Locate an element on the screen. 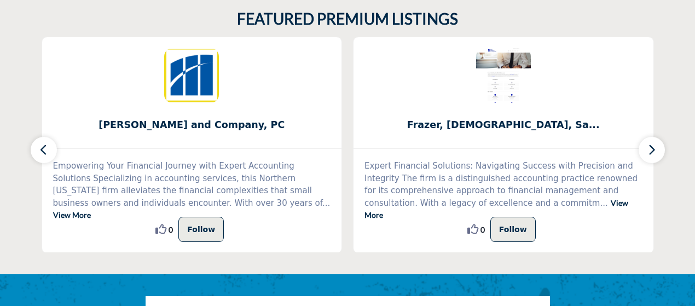 The width and height of the screenshot is (695, 306). b: Frazer, Evangelista, Sahni & Company, LLC is located at coordinates (503, 125).